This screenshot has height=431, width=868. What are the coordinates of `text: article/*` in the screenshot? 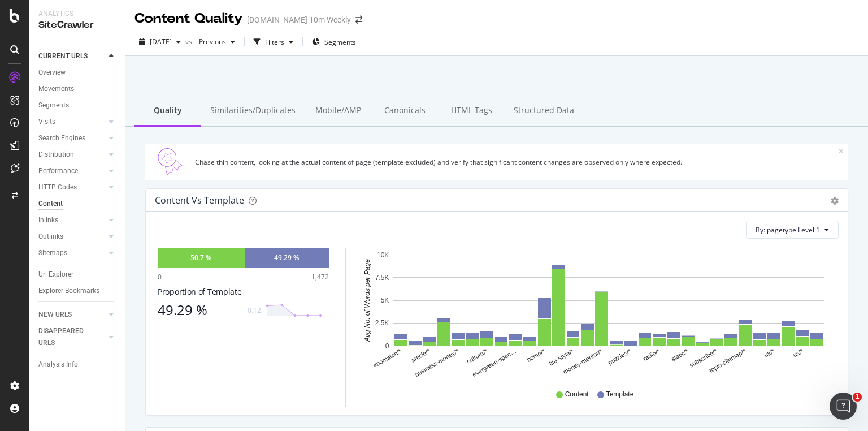 It's located at (421, 355).